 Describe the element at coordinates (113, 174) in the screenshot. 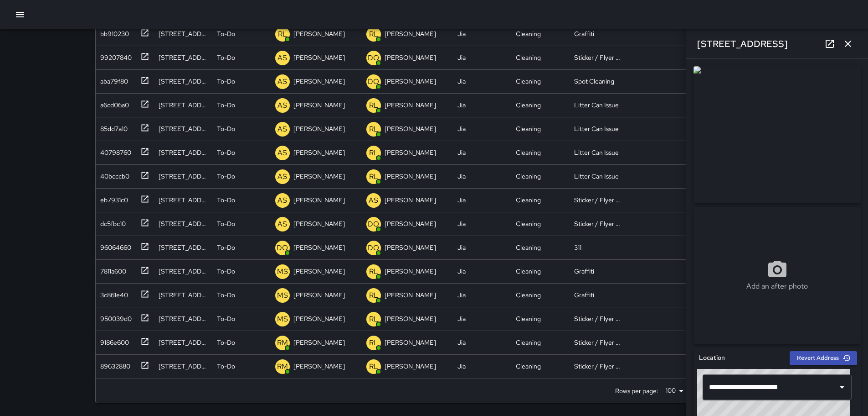

I see `div: 40bcccb0` at that location.